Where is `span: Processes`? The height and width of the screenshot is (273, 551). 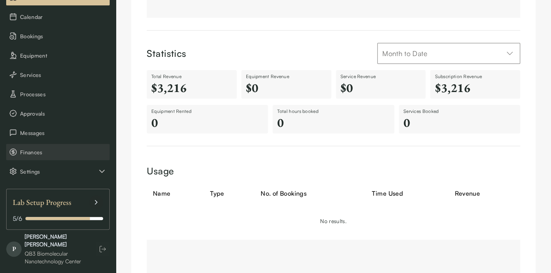 span: Processes is located at coordinates (63, 94).